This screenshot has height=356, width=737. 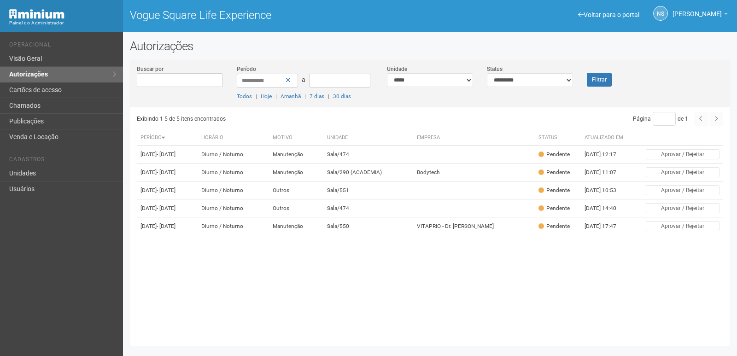 What do you see at coordinates (304, 80) in the screenshot?
I see `span: a` at bounding box center [304, 80].